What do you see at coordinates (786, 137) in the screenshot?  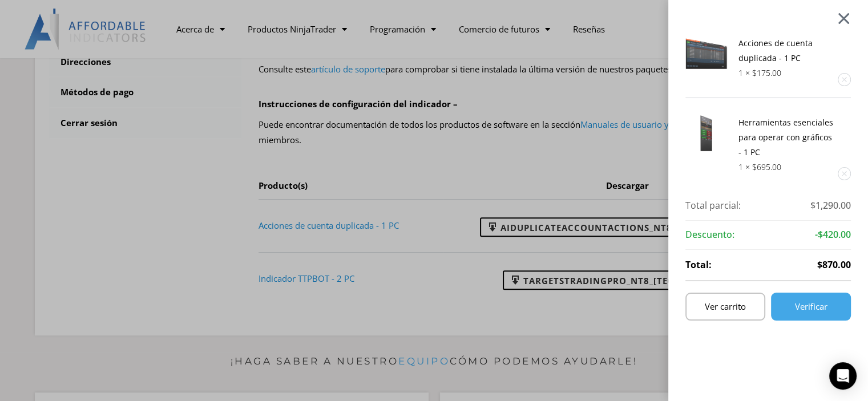 I see `font: Herramientas esenciales para operar con gráficos - 1 PC` at bounding box center [786, 137].